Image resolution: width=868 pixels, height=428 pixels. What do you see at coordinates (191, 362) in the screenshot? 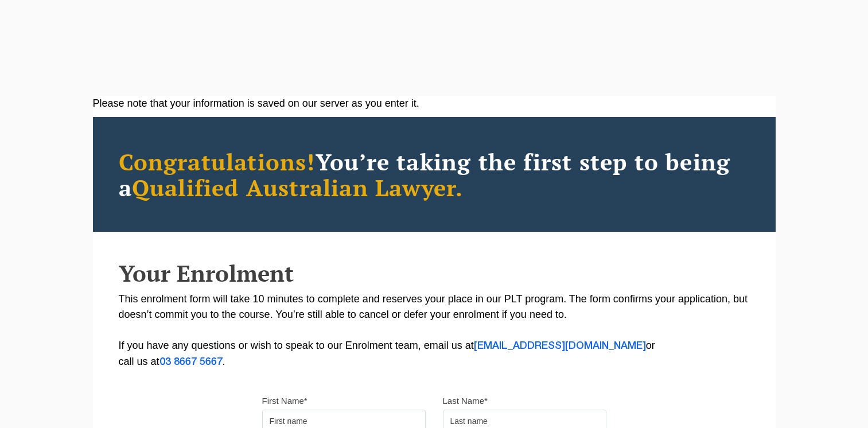
I see `a: 03 8667 5667` at bounding box center [191, 362].